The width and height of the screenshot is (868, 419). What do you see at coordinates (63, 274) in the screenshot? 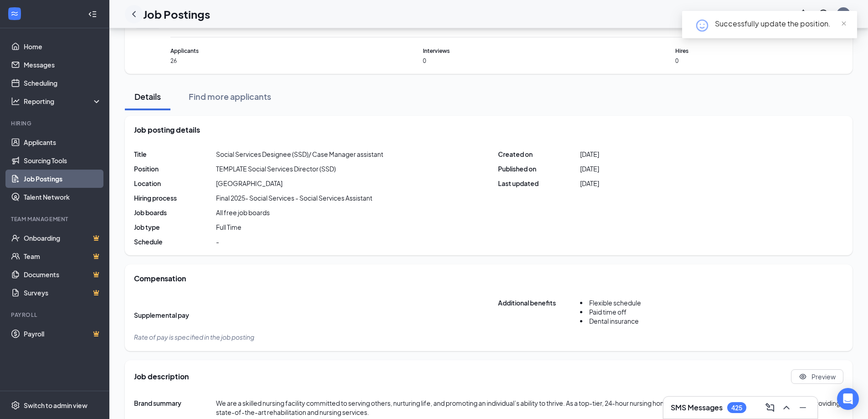
I see `a: DocumentsCrown` at bounding box center [63, 274].